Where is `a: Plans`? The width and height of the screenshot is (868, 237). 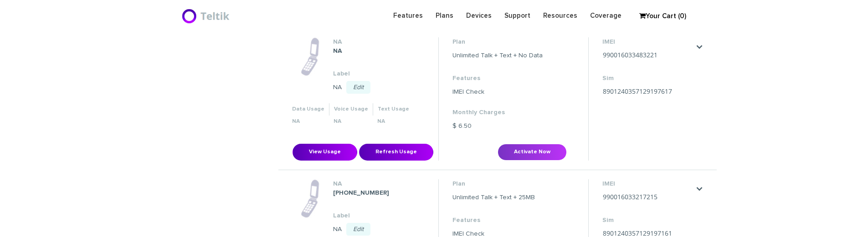
a: Plans is located at coordinates (444, 16).